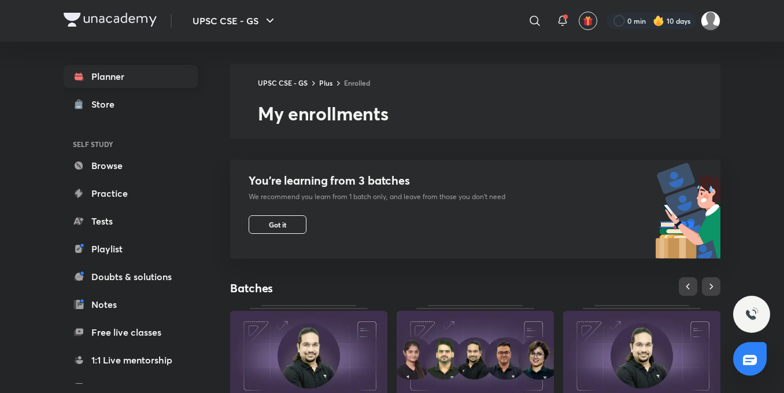 The height and width of the screenshot is (393, 784). What do you see at coordinates (131, 249) in the screenshot?
I see `a: Playlist` at bounding box center [131, 249].